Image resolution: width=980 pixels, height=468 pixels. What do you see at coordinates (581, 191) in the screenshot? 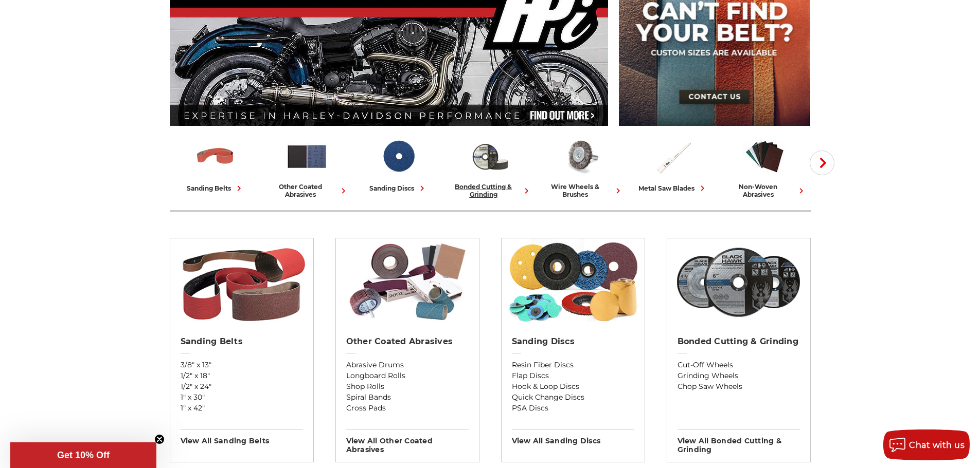
I see `div: wire wheels & brushes` at bounding box center [581, 191].